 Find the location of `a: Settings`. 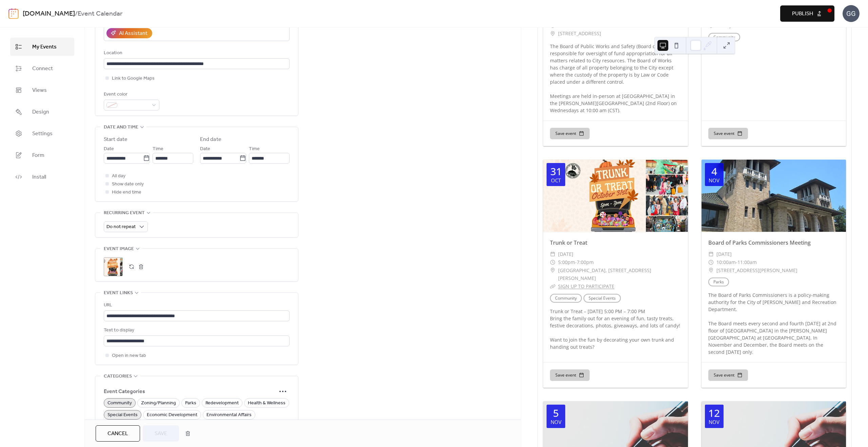

a: Settings is located at coordinates (42, 134).